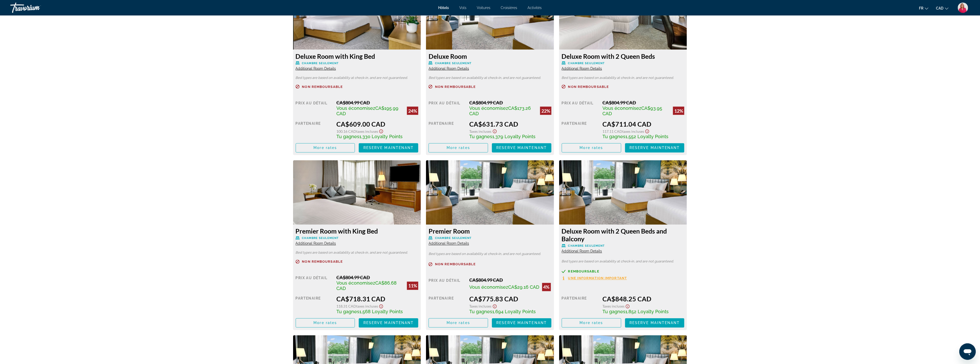 Image resolution: width=980 pixels, height=364 pixels. Describe the element at coordinates (500, 110) in the screenshot. I see `span: CA$173.26 CAD` at that location.